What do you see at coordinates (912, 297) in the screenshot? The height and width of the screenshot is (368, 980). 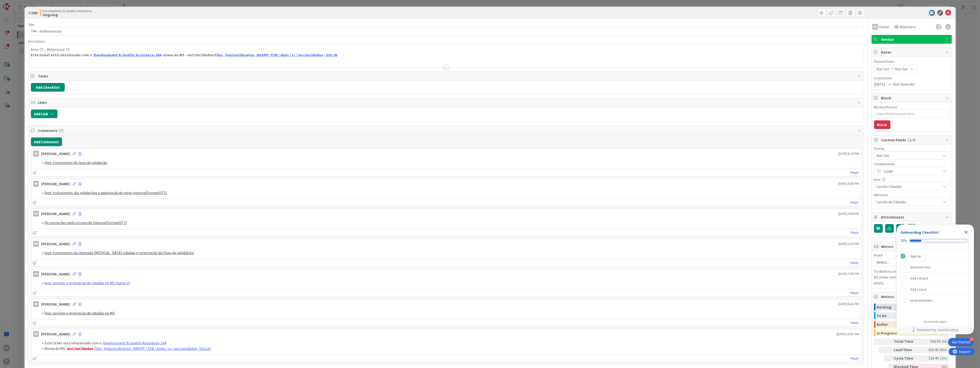 I see `span: Metrics` at bounding box center [912, 297].